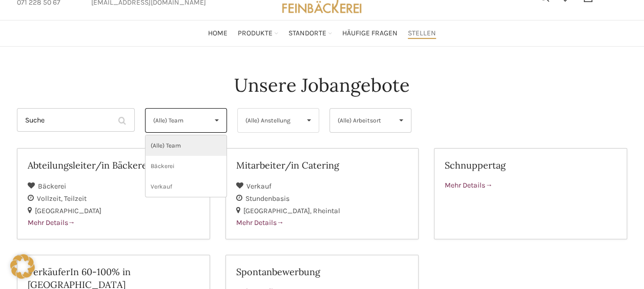 The width and height of the screenshot is (644, 289). I want to click on h2: Mitarbeiter/in Catering, so click(322, 165).